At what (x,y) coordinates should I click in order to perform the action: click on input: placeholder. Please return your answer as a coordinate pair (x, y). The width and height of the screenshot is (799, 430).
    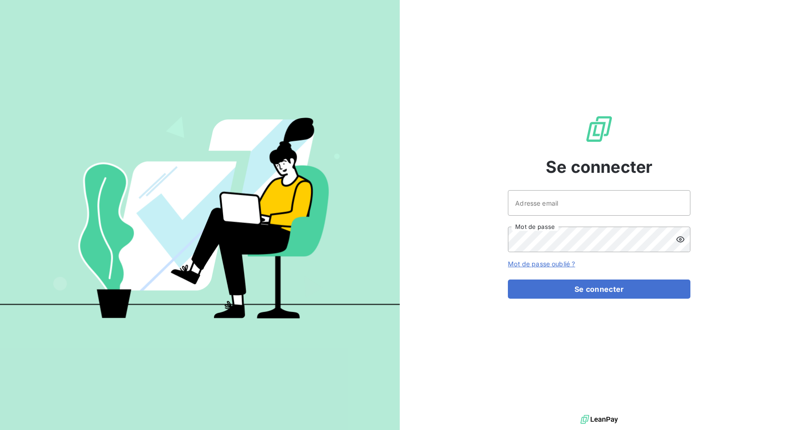
    Looking at the image, I should click on (599, 203).